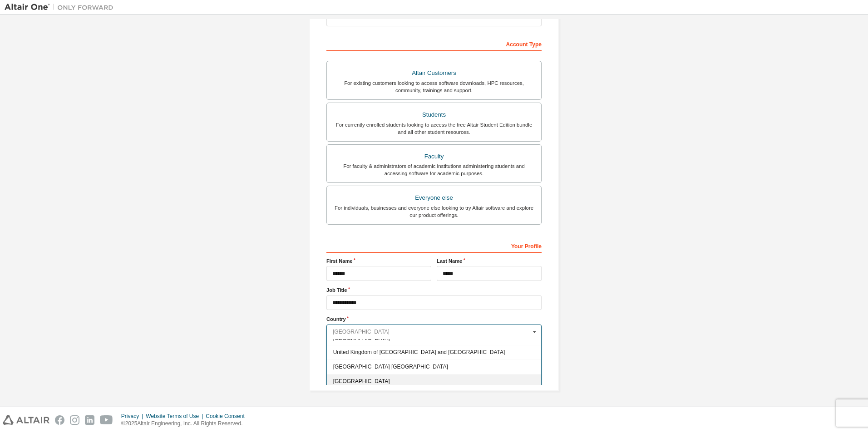 The width and height of the screenshot is (868, 433). What do you see at coordinates (228, 416) in the screenshot?
I see `div: Cookie Consent` at bounding box center [228, 416].